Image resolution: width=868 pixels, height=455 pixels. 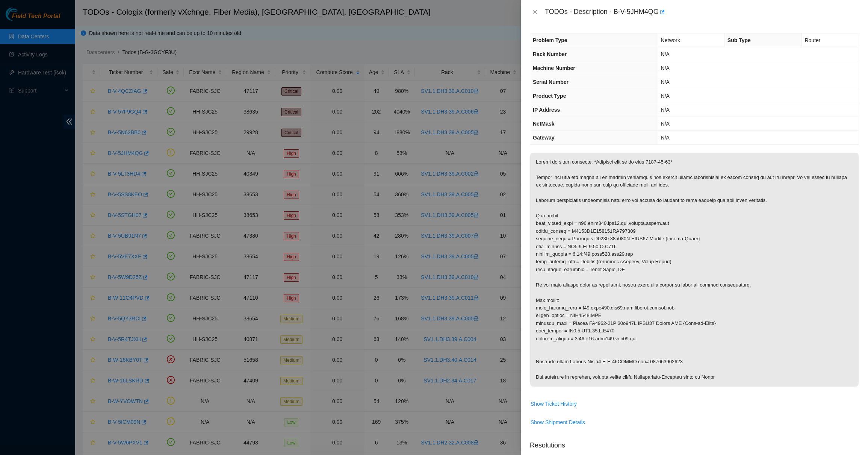 I want to click on span: Problem Type, so click(x=550, y=40).